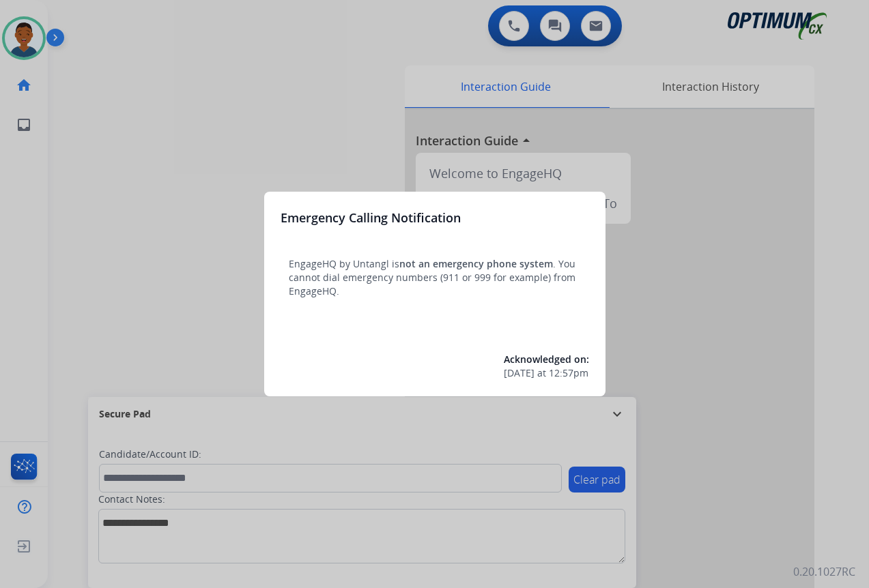 Image resolution: width=869 pixels, height=588 pixels. Describe the element at coordinates (371, 218) in the screenshot. I see `h3: Emergency Calling Notification` at that location.